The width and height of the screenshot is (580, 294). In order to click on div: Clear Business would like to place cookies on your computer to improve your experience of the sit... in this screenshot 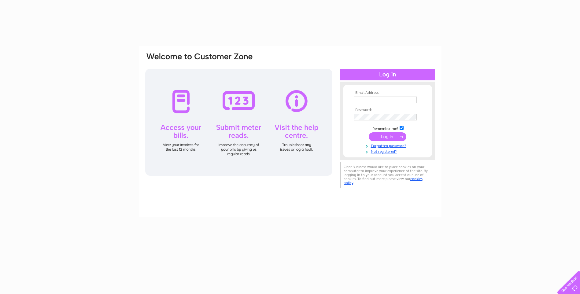, I will do `click(388, 175)`.